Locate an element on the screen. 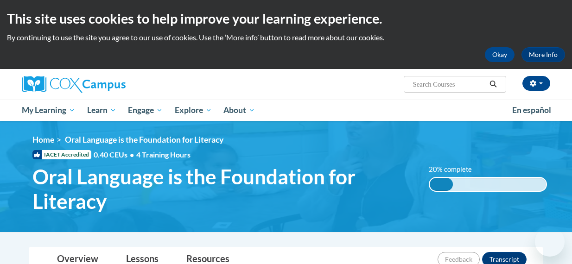 The image size is (572, 264). p: By continuing to use the site you agree to our use of cookies. Use the ‘More info’ button to read... is located at coordinates (286, 38).